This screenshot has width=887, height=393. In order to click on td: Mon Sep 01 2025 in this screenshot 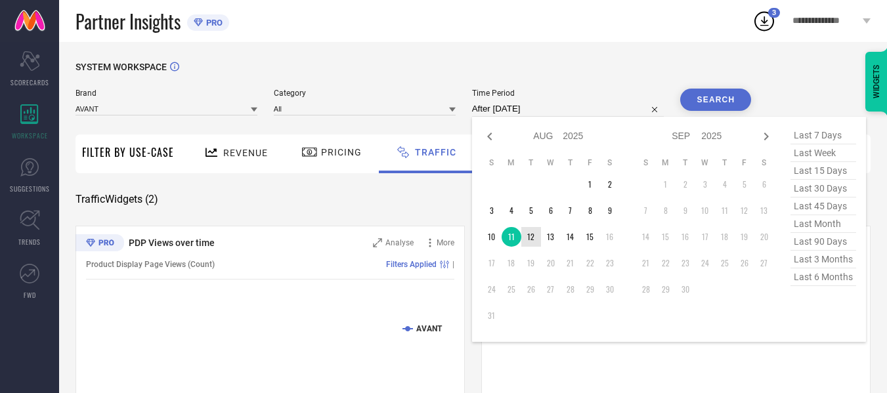, I will do `click(666, 184)`.